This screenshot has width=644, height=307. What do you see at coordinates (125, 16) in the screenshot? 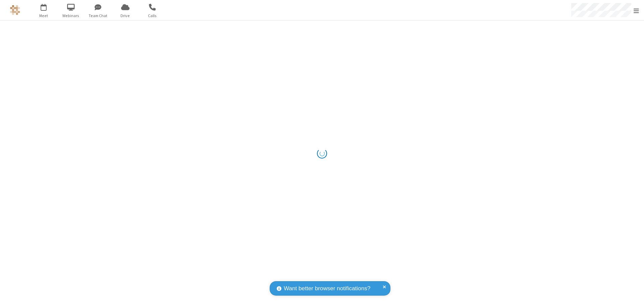
I see `span: Drive` at bounding box center [125, 16].